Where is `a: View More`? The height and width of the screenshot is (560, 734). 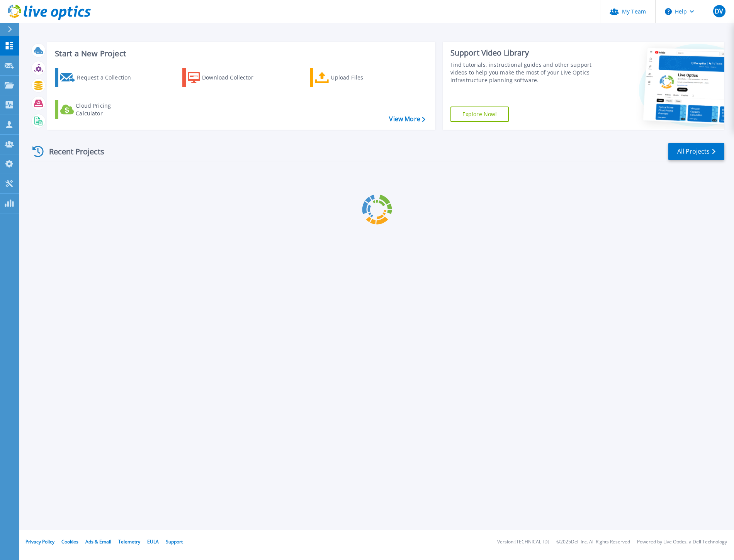 a: View More is located at coordinates (407, 119).